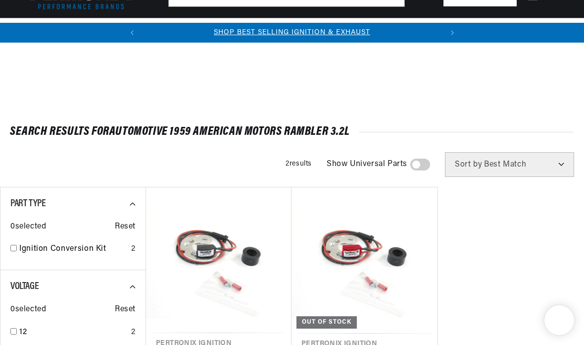  I want to click on a: SHOP BEST SELLING IGNITION & EXHAUST, so click(292, 32).